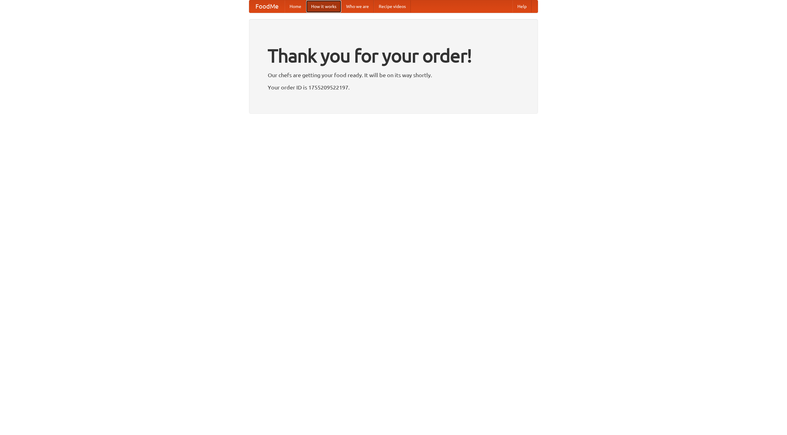 The image size is (787, 435). I want to click on h1: Thank you for your order!, so click(393, 56).